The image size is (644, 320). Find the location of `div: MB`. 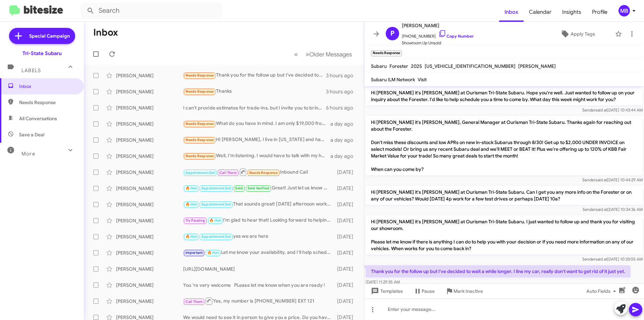

div: MB is located at coordinates (624, 11).